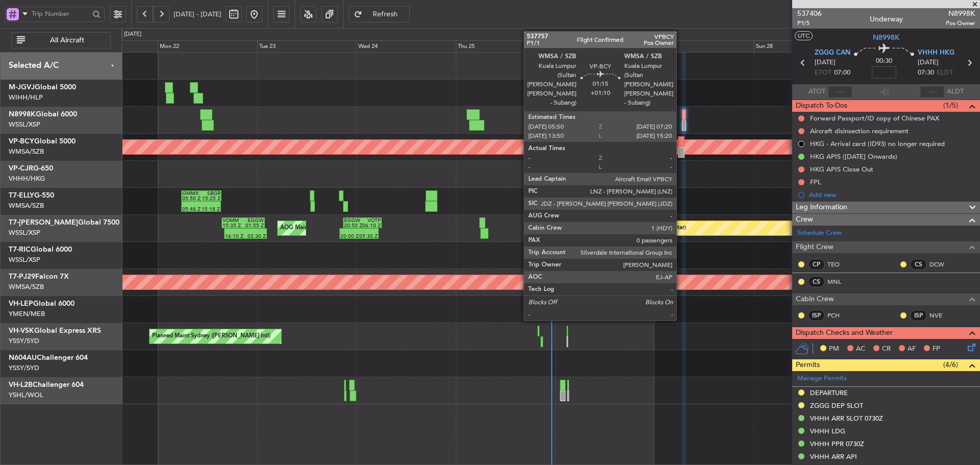 The width and height of the screenshot is (980, 465). Describe the element at coordinates (379, 15) in the screenshot. I see `button: Refresh` at that location.